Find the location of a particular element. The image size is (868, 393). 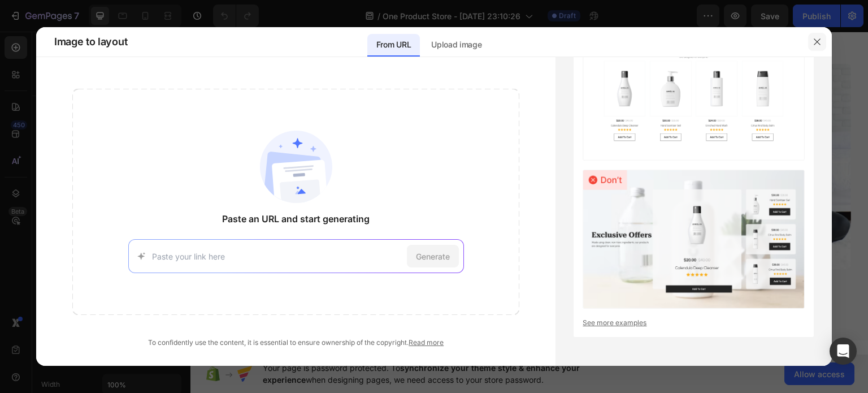

div: To confidently use the content, it is essential to ensure ownership of the copyright. is located at coordinates (295, 342).